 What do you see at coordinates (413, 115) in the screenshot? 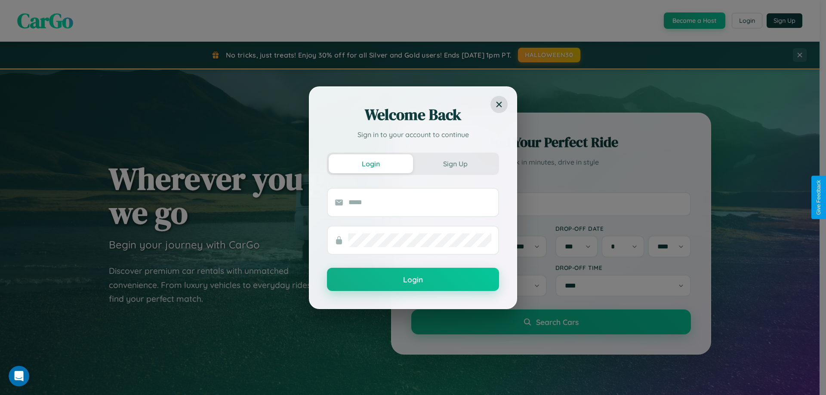
I see `h2: Welcome Back` at bounding box center [413, 115].